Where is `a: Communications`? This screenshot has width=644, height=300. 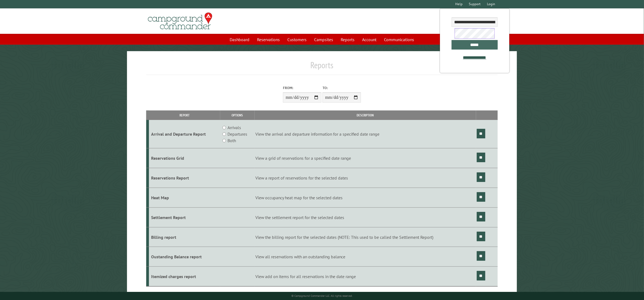
a: Communications is located at coordinates (399, 40).